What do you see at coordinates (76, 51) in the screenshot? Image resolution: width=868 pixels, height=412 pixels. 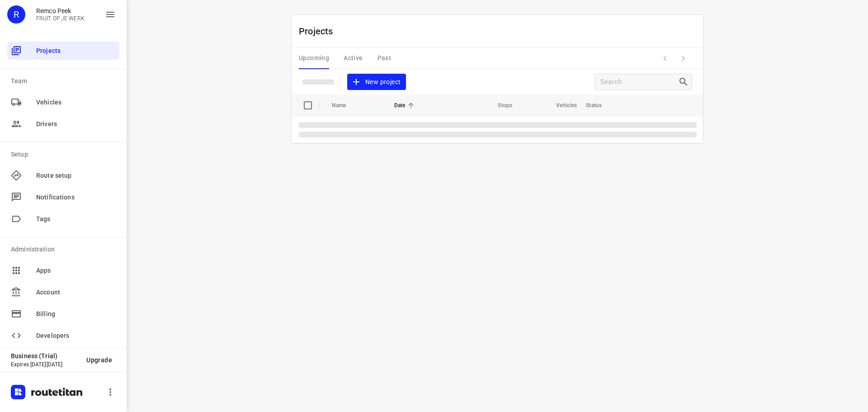 I see `span: Projects` at bounding box center [76, 51].